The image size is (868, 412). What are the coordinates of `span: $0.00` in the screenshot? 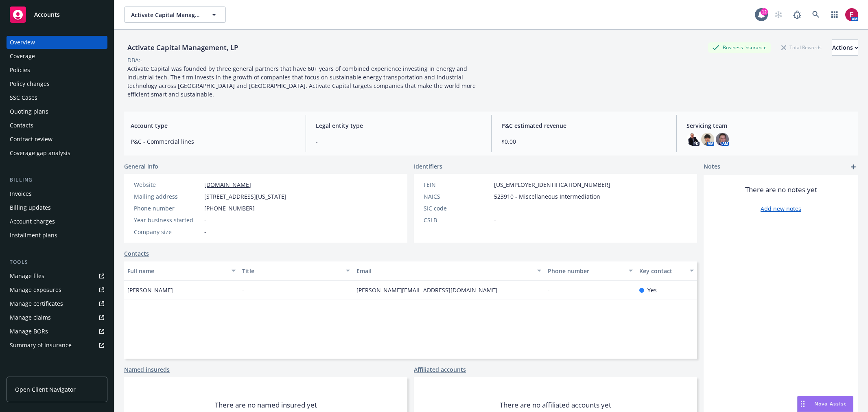 It's located at (584, 141).